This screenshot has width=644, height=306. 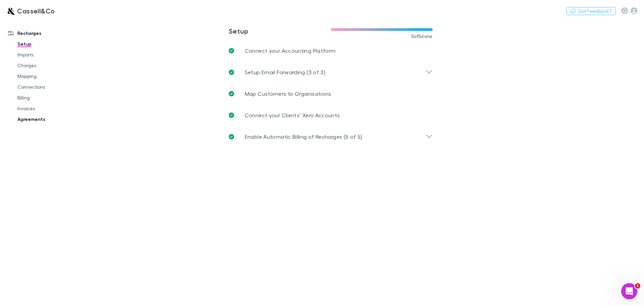 What do you see at coordinates (331, 94) in the screenshot?
I see `a: Map Customers to Organisations` at bounding box center [331, 94].